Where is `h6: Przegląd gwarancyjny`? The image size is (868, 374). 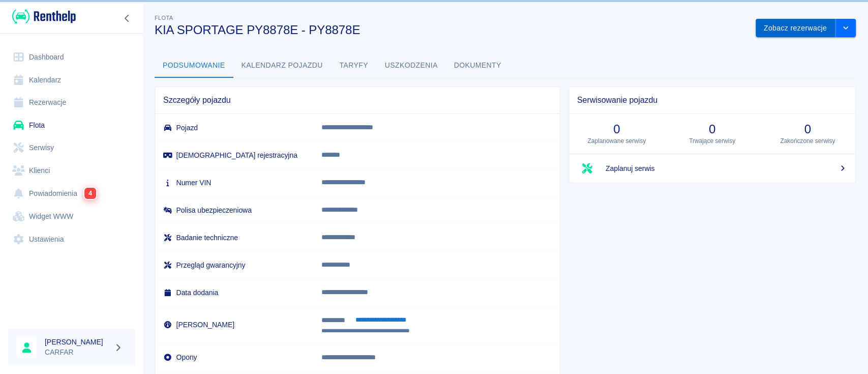 h6: Przegląd gwarancyjny is located at coordinates (234, 265).